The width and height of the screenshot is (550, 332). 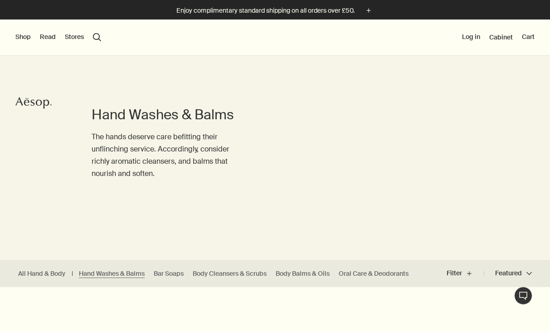 I want to click on a: Aesop, so click(x=34, y=104).